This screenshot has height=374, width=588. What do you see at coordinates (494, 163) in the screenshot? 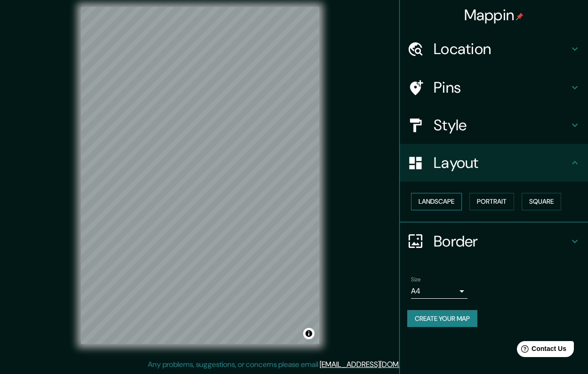
I see `div: Layout` at bounding box center [494, 163].